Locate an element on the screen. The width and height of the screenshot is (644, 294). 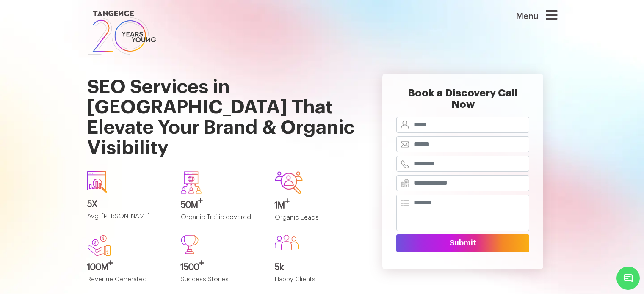
h3: 1M is located at coordinates (315, 206).